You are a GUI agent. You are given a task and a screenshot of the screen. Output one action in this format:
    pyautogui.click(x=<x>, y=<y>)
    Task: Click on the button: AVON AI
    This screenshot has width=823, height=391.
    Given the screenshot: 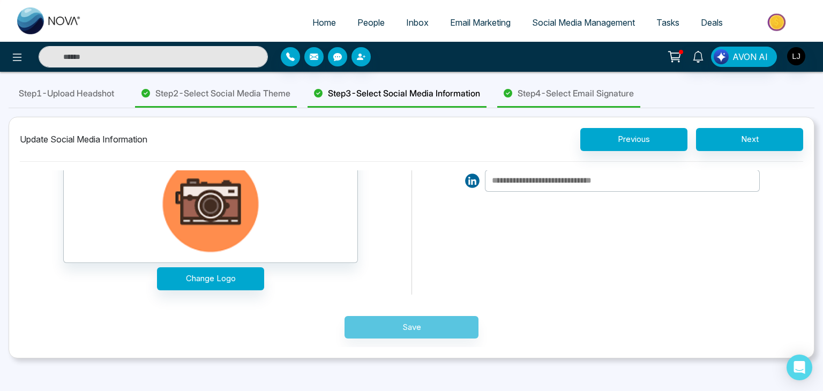 What is the action you would take?
    pyautogui.click(x=744, y=57)
    